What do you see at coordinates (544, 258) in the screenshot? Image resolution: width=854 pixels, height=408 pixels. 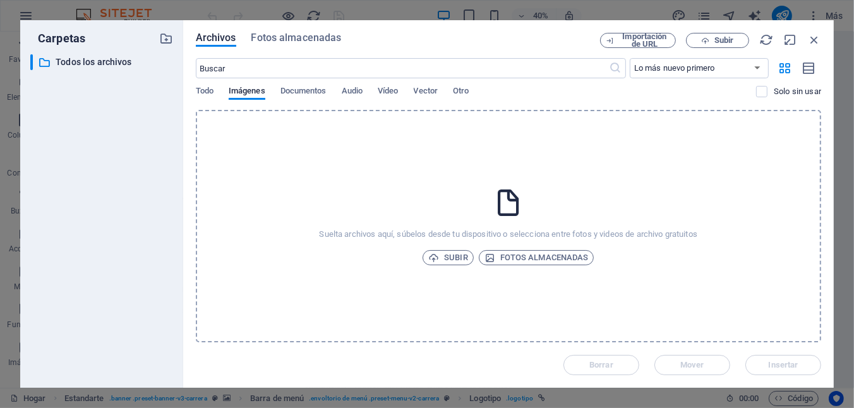 I see `font: Fotos almacenadas` at bounding box center [544, 258].